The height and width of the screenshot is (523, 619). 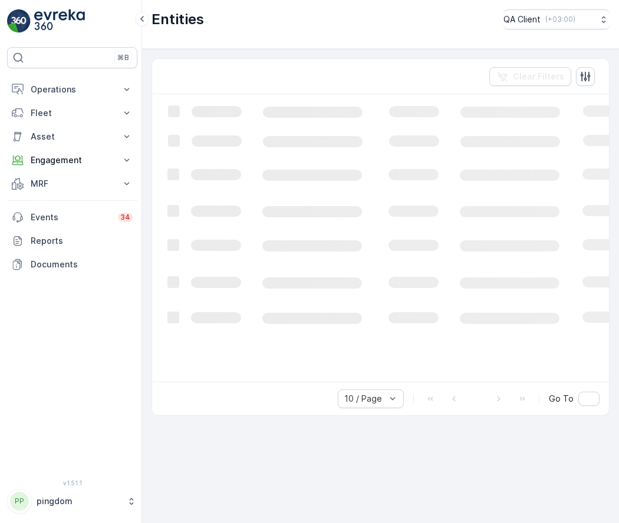 I want to click on a: Documents, so click(x=72, y=265).